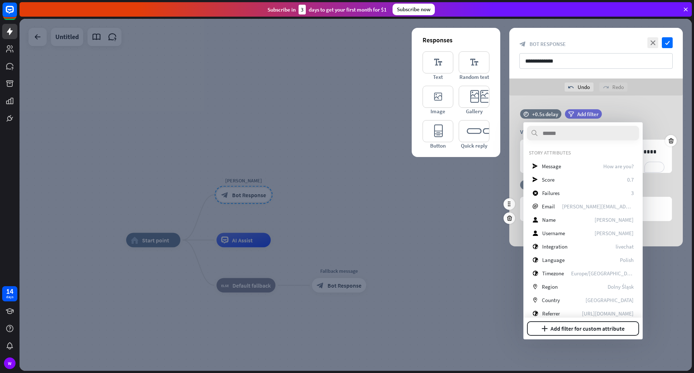 The image size is (694, 373). What do you see at coordinates (302, 9) in the screenshot?
I see `div: 3` at bounding box center [302, 9].